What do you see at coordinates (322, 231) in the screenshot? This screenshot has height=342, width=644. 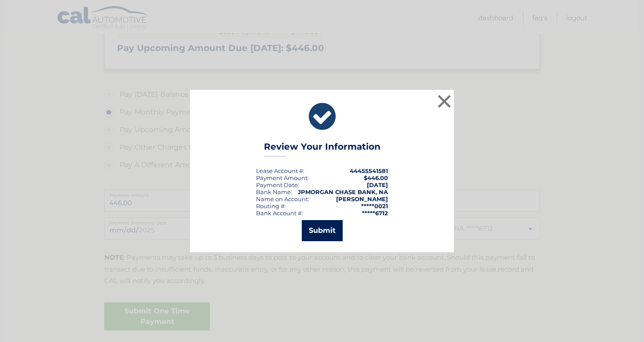 I see `button: Submit` at bounding box center [322, 231].